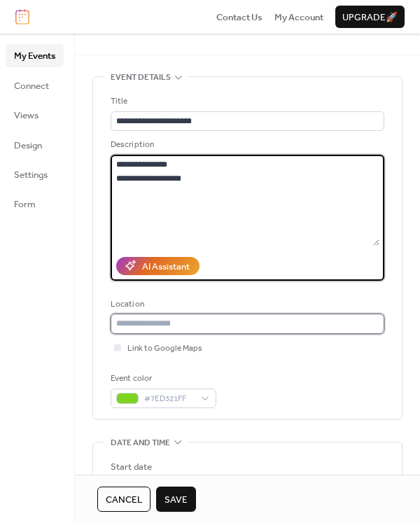 The width and height of the screenshot is (420, 523). I want to click on a: Cancel, so click(124, 500).